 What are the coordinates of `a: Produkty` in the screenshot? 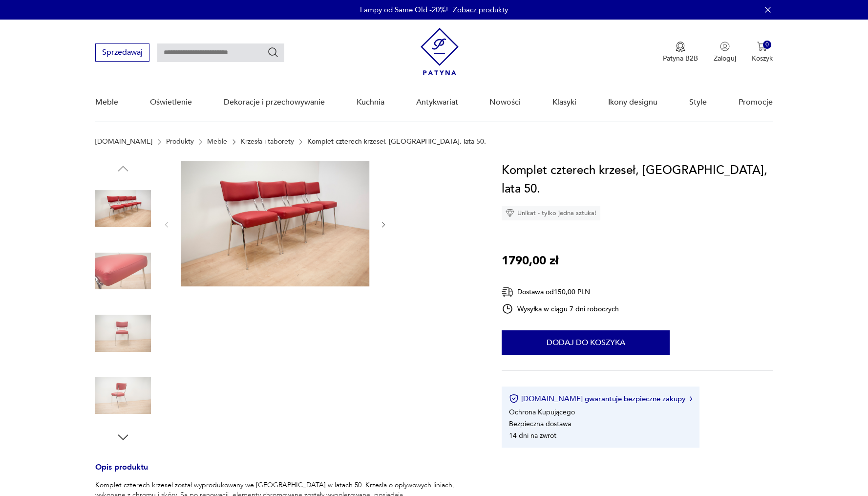 It's located at (180, 142).